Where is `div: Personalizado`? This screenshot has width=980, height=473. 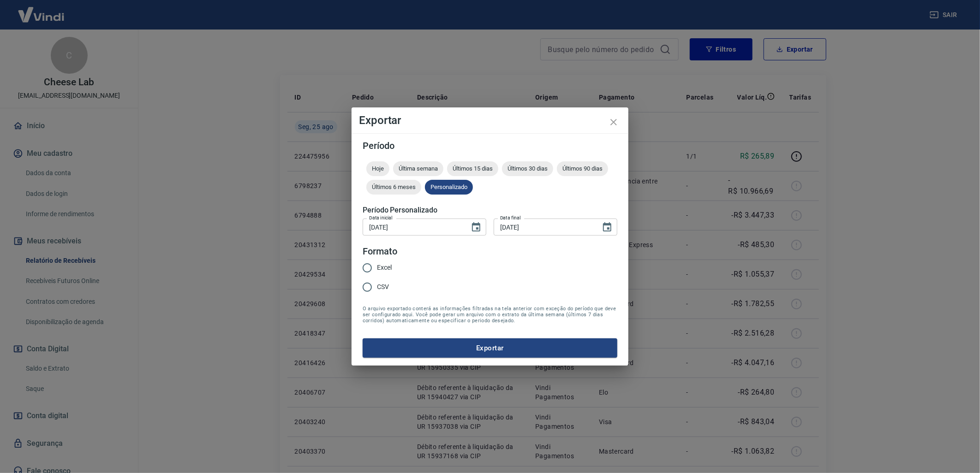
div: Personalizado is located at coordinates (449, 188).